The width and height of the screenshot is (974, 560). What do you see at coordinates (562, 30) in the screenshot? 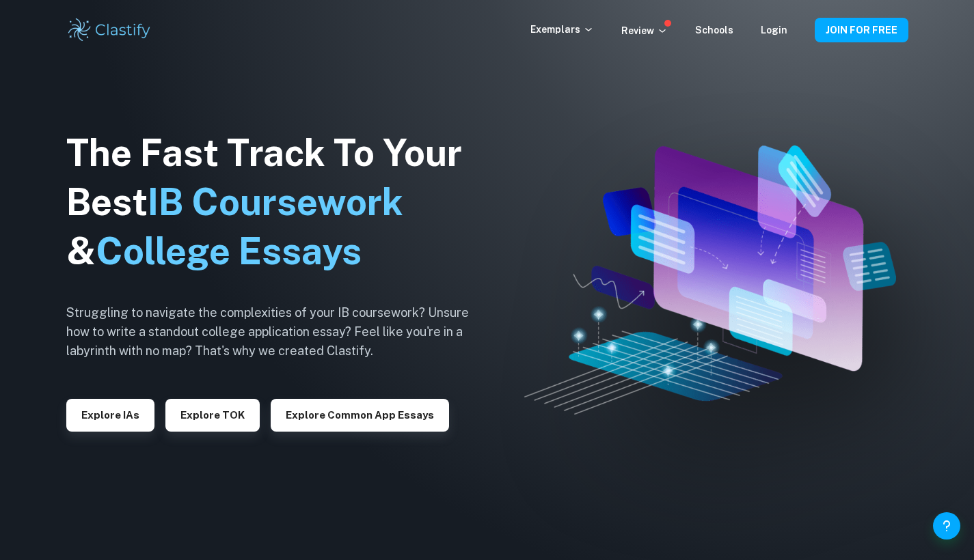
I see `p: Exemplars` at bounding box center [562, 30].